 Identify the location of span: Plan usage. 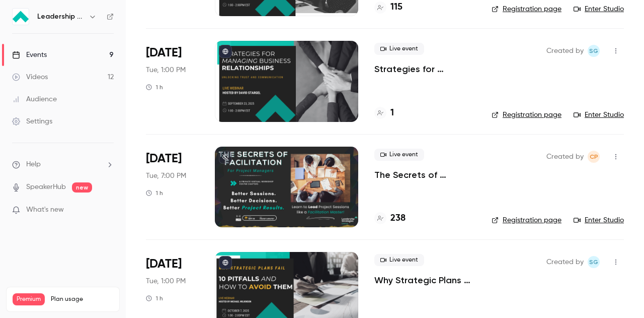
(82, 299).